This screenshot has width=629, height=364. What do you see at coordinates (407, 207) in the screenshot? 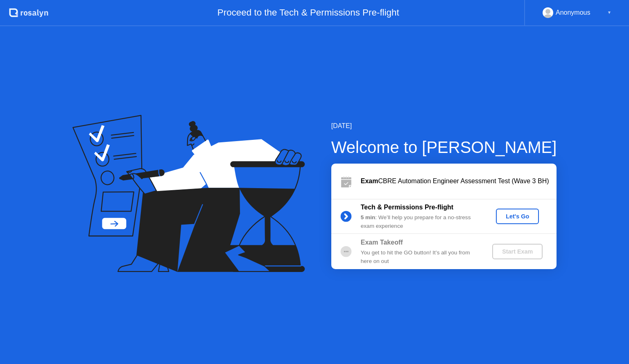
I see `b: Tech & Permissions Pre-flight` at bounding box center [407, 207].